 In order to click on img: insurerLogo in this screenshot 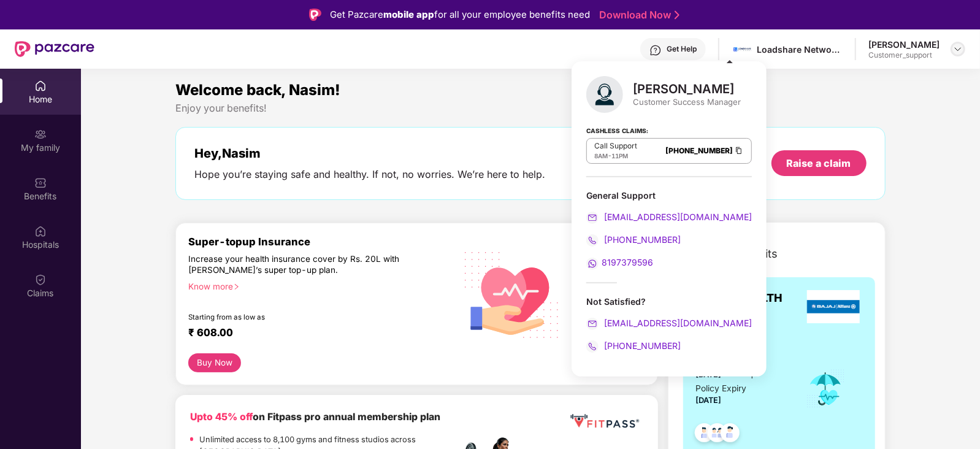, I will do `click(833, 307)`.